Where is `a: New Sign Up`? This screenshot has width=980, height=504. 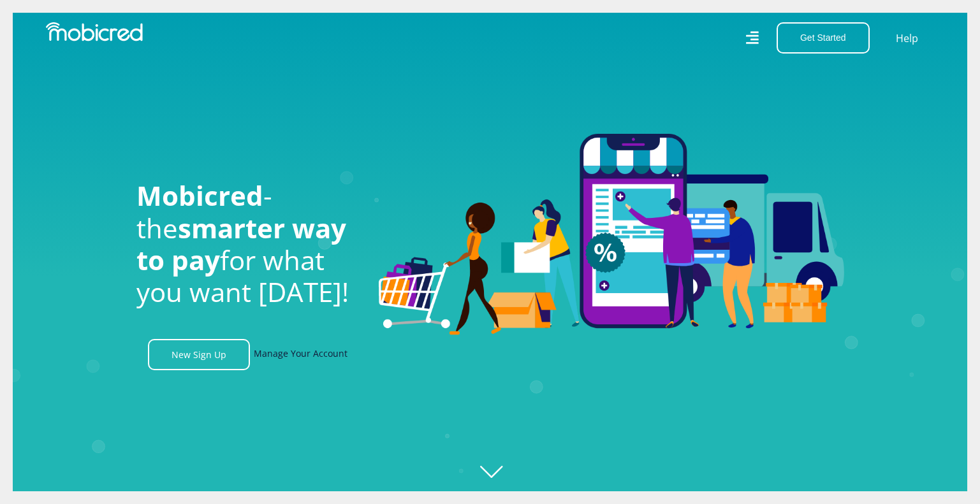 a: New Sign Up is located at coordinates (199, 354).